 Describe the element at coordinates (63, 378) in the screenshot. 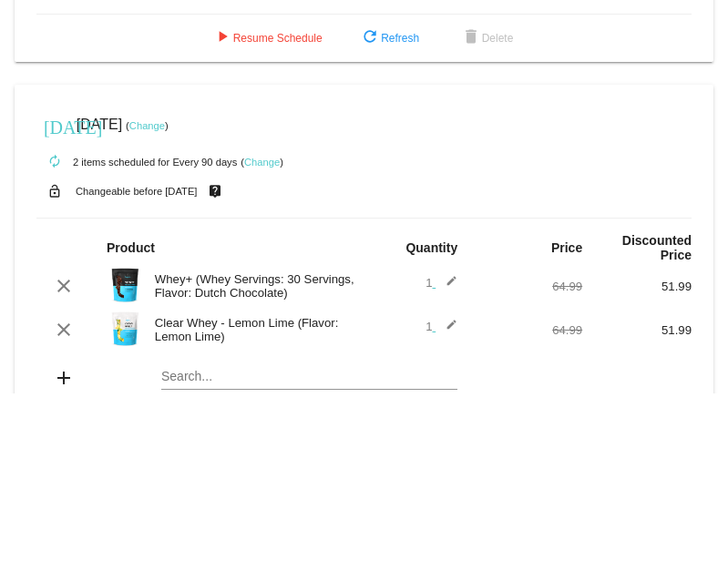

I see `mat-icon: add` at that location.